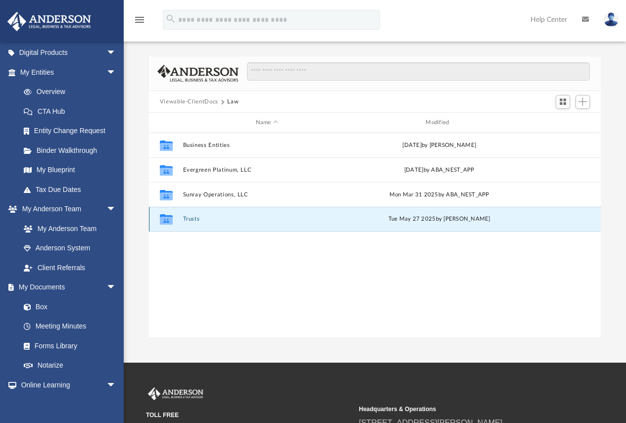 The image size is (626, 423). What do you see at coordinates (439, 195) in the screenshot?
I see `div: Mon Mar 31 2025 by ABA_NEST_APP` at bounding box center [439, 195].